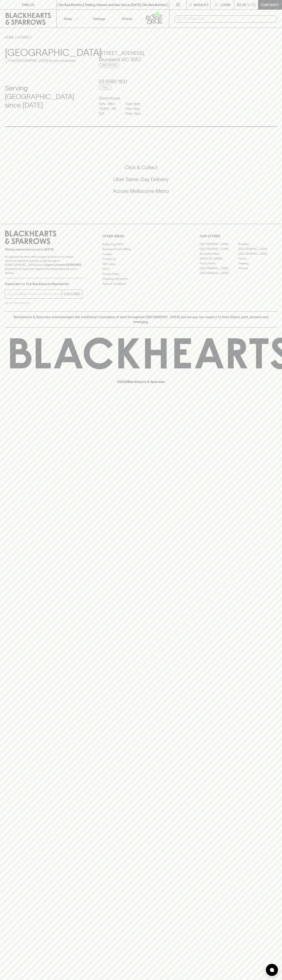 The image size is (282, 980). I want to click on a: Prahran, so click(258, 269).